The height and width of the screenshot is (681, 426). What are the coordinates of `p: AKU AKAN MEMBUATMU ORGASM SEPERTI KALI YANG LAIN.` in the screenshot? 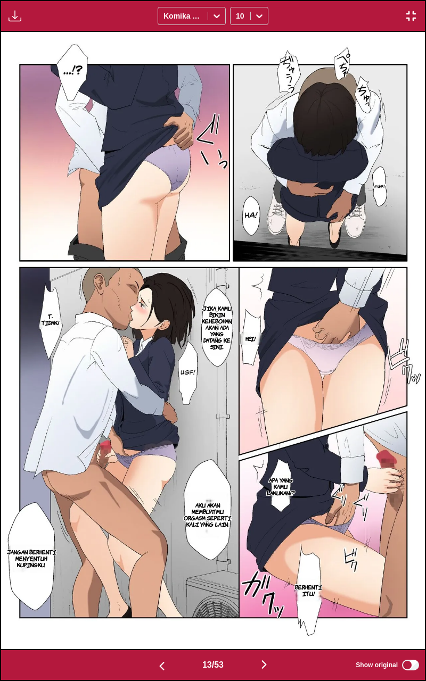 It's located at (208, 515).